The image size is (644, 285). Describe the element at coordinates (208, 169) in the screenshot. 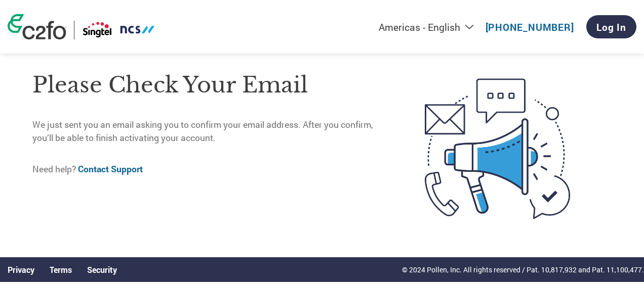

I see `p: Need help?` at that location.